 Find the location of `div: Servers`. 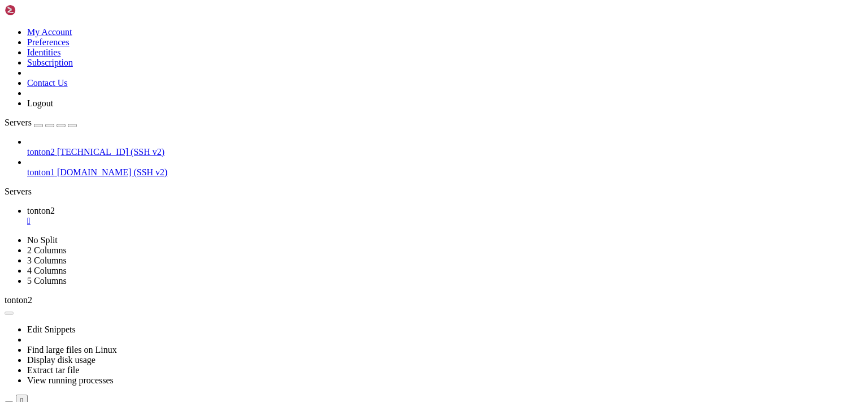

div: Servers is located at coordinates (434, 192).